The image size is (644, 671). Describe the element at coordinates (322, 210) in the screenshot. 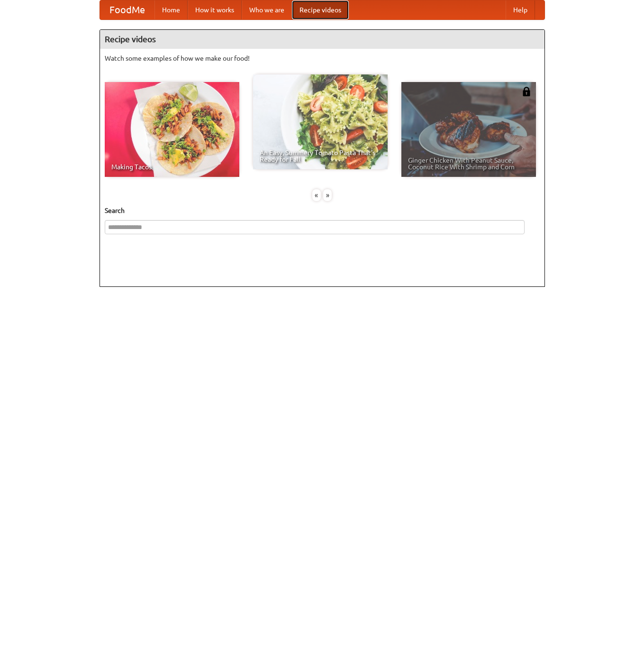

I see `h5: Search` at that location.